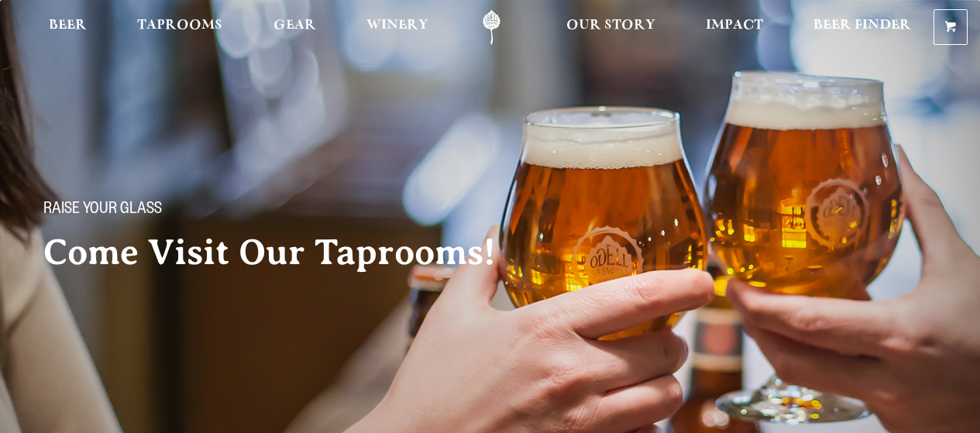 The width and height of the screenshot is (980, 433). Describe the element at coordinates (67, 26) in the screenshot. I see `span: Beer` at that location.